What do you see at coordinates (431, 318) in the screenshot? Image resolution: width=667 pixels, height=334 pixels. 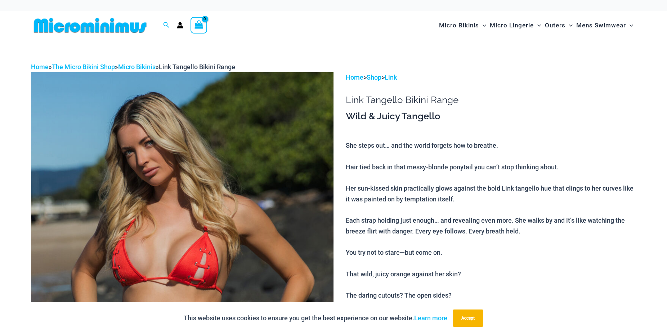 I see `a: Learn more` at bounding box center [431, 318].